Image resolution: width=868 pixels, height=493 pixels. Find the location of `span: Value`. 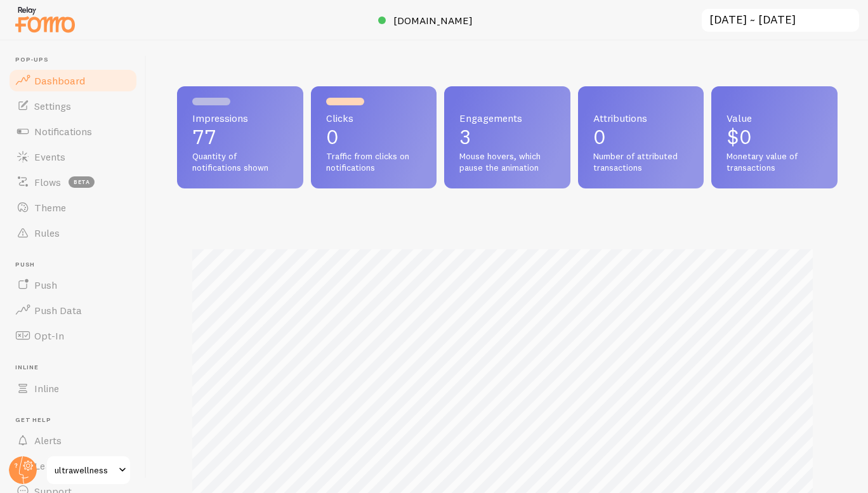

span: Value is located at coordinates (774, 118).